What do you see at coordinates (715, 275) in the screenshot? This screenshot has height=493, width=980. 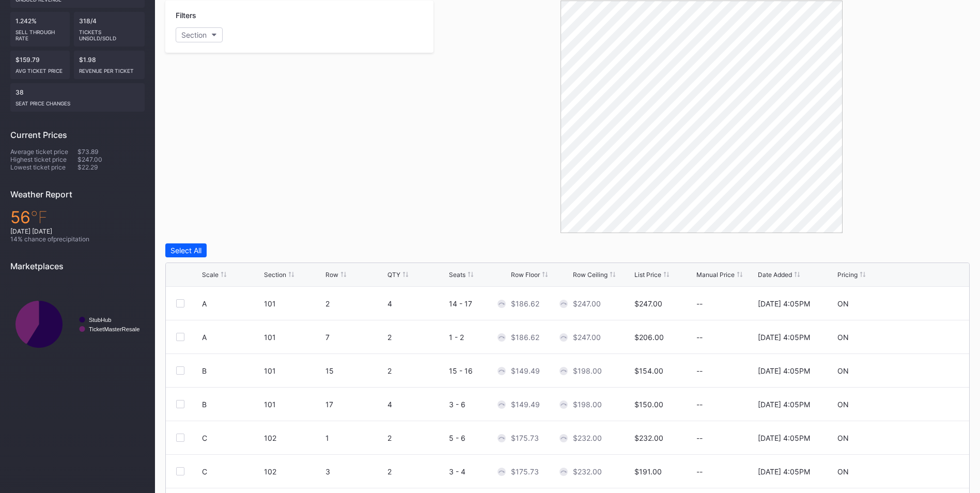 I see `div: Manual Price` at bounding box center [715, 275].